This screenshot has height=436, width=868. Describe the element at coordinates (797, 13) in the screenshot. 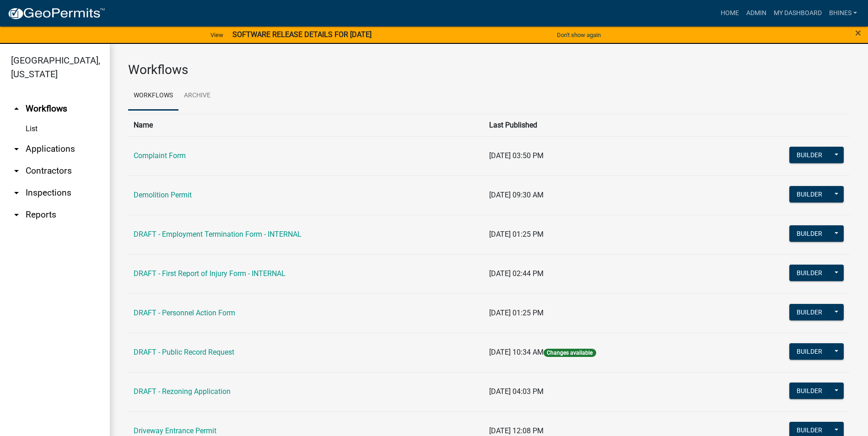

I see `a: My Dashboard` at that location.